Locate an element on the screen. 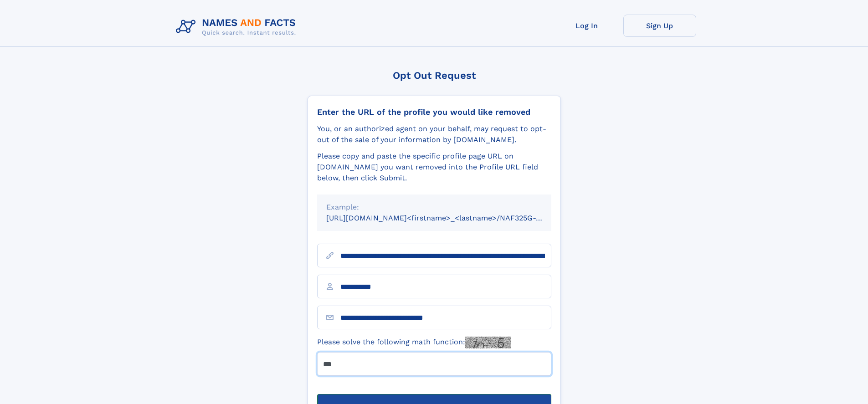 This screenshot has height=404, width=868. div: You, or an authorized agent on your behalf, may request to opt-out of the sale of your informatio... is located at coordinates (434, 134).